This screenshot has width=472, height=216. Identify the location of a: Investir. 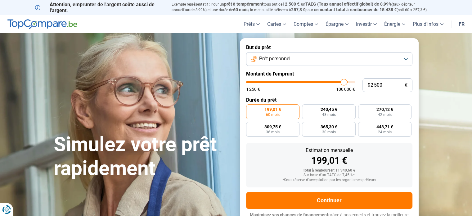
(367, 24).